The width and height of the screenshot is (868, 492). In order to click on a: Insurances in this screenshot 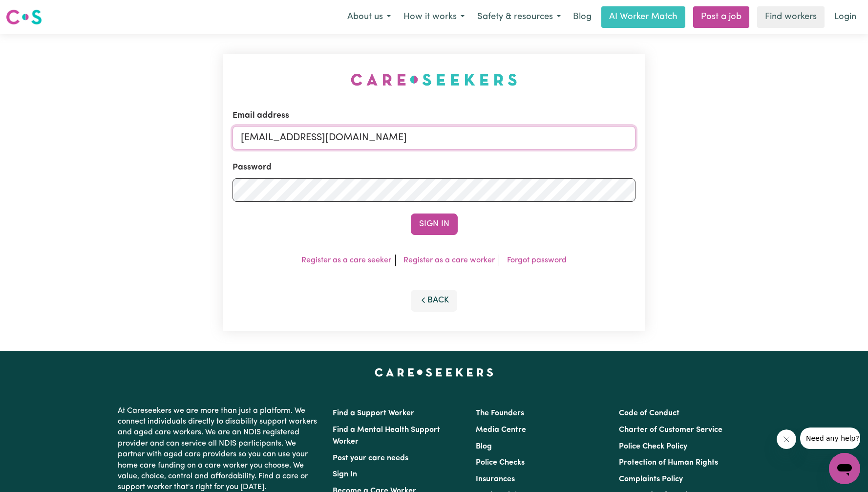, I will do `click(495, 479)`.